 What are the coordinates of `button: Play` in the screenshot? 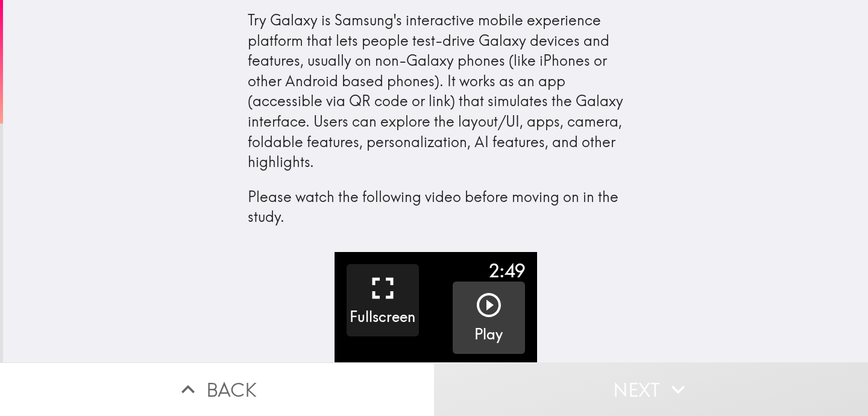 It's located at (489, 318).